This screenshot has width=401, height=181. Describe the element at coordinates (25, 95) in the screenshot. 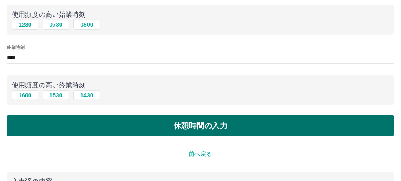

I see `button: 1600` at that location.